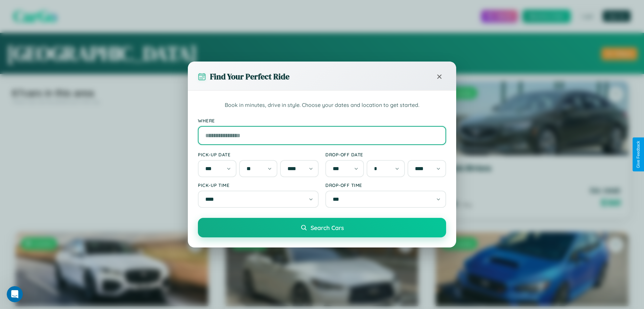 The height and width of the screenshot is (309, 644). What do you see at coordinates (258, 185) in the screenshot?
I see `label: Pick-up Time` at bounding box center [258, 185].